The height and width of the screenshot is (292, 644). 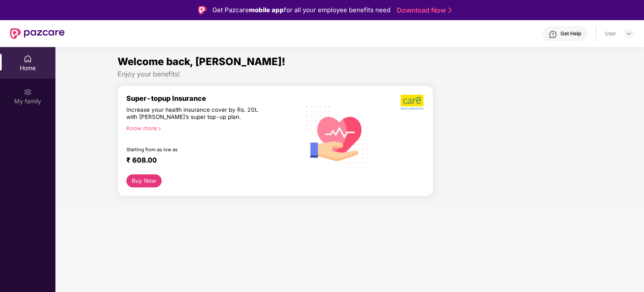 What do you see at coordinates (213, 98) in the screenshot?
I see `div: Super-topup Insurance` at bounding box center [213, 98].